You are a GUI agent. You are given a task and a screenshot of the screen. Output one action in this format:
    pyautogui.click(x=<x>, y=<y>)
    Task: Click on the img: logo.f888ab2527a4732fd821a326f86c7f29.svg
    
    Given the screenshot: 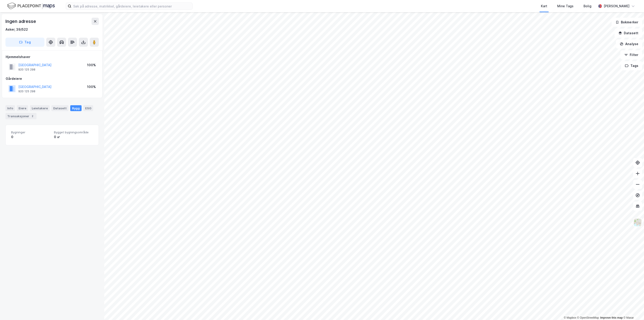 What is the action you would take?
    pyautogui.click(x=31, y=6)
    